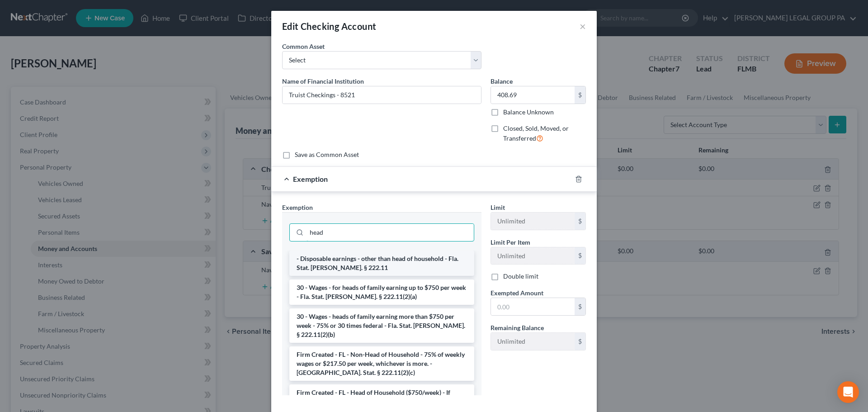  I want to click on div: Open Intercom Messenger, so click(848, 391).